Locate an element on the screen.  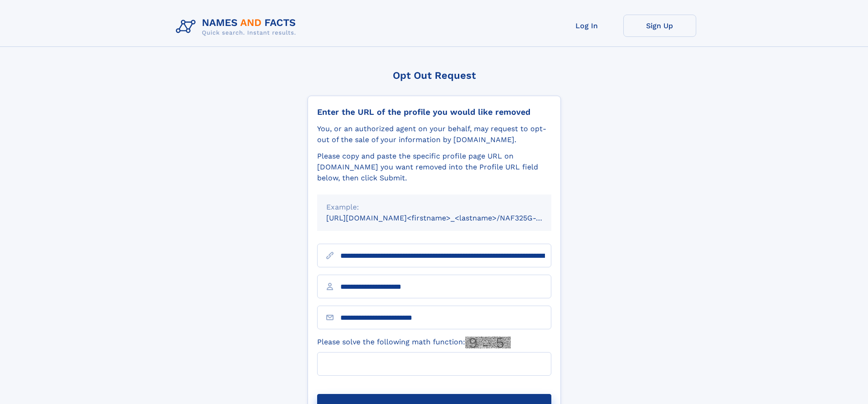
div: Enter the URL of the profile you would like removed is located at coordinates (434, 112).